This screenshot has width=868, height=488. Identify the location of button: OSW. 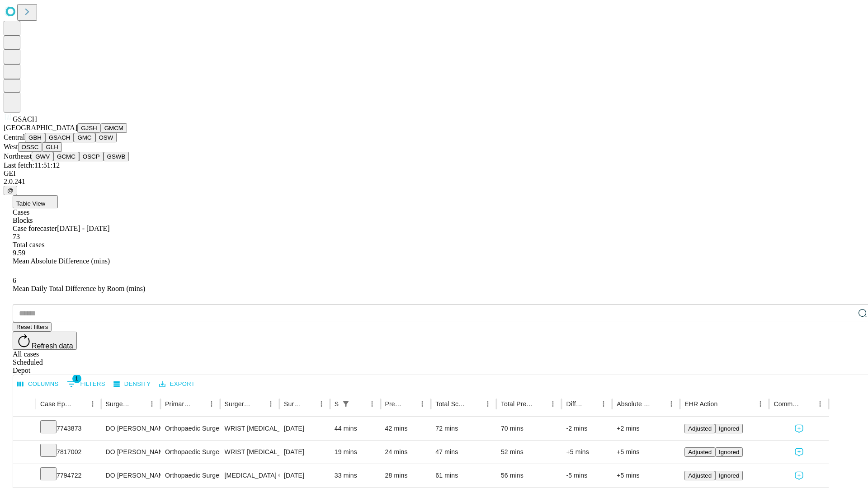
(106, 137).